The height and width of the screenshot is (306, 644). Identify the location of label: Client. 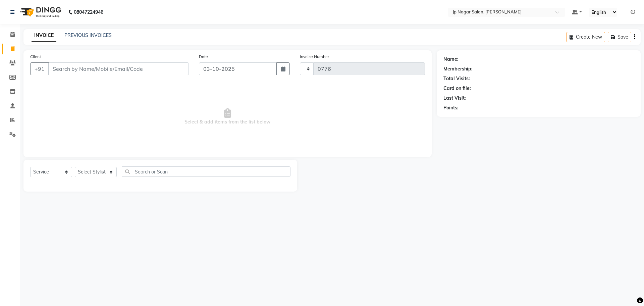
(35, 57).